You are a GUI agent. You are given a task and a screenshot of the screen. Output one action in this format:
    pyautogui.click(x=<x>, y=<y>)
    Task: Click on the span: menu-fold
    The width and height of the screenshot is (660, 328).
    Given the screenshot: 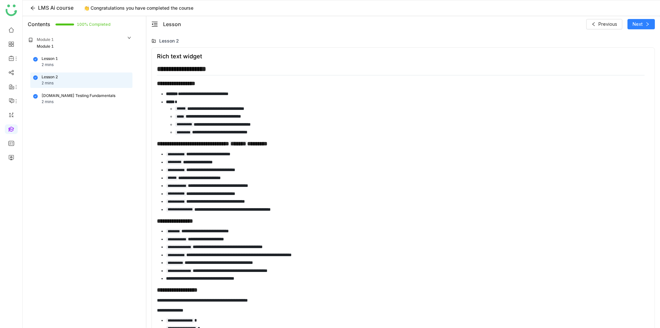 What is the action you would take?
    pyautogui.click(x=155, y=24)
    